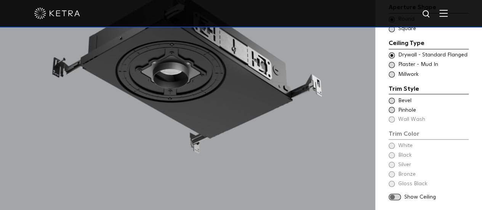  Describe the element at coordinates (433, 65) in the screenshot. I see `span: Plaster - Mud In` at that location.